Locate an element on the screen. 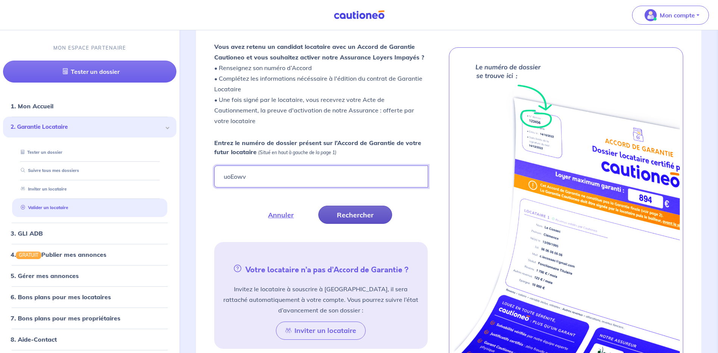 This screenshot has width=718, height=353. h5: Votre locataire n’a pas d’Accord de Garantie ? is located at coordinates (321, 269).